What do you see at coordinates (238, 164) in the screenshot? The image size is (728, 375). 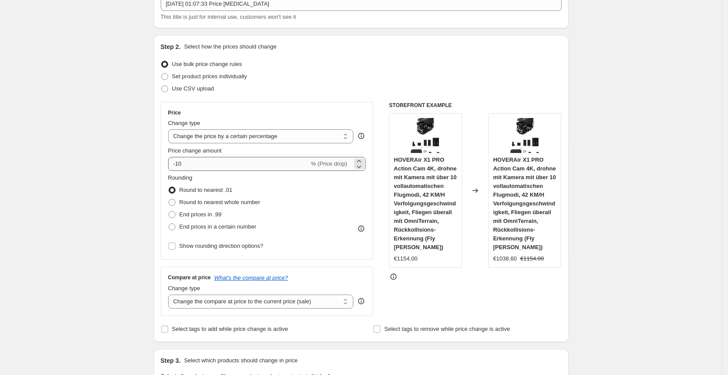 I see `input: -15` at bounding box center [238, 164].